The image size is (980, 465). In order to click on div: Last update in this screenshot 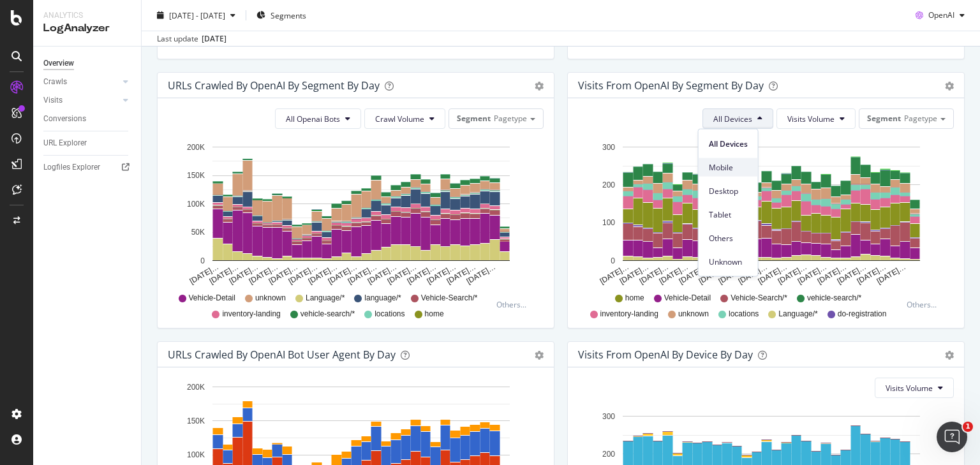, I will do `click(191, 39)`.